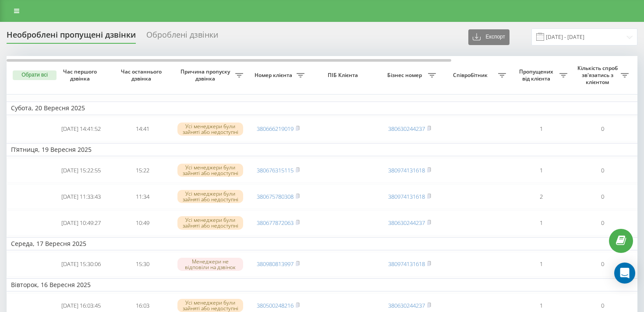  I want to click on span: Співробітник, so click(471, 76).